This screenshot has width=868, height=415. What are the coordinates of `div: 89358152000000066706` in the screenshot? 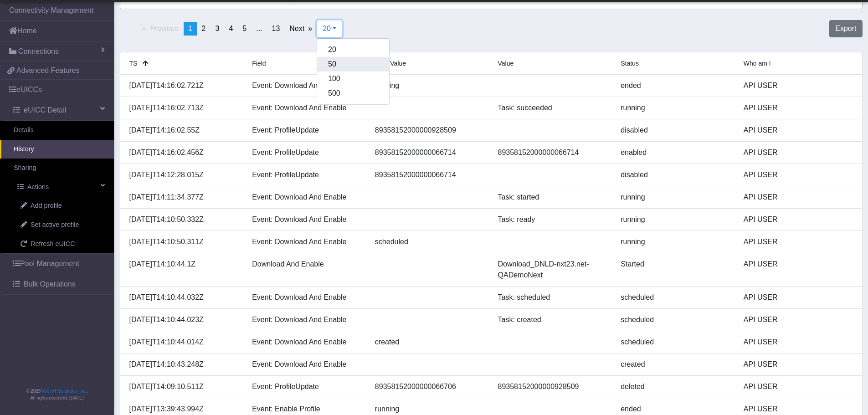 It's located at (430, 387).